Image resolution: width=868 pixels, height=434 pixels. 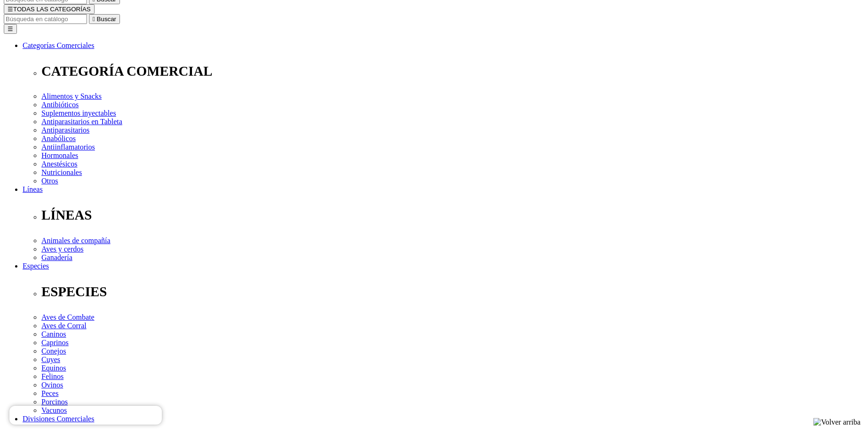 What do you see at coordinates (105, 19) in the screenshot?
I see `button:  Buscar` at bounding box center [105, 19].